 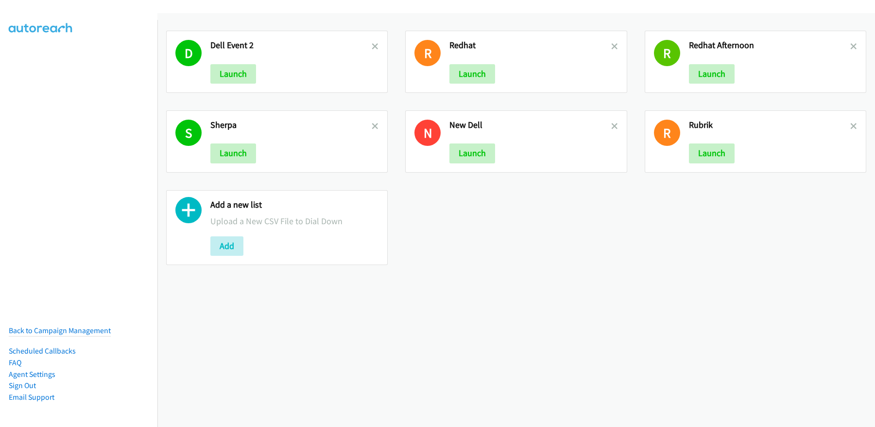 What do you see at coordinates (530, 45) in the screenshot?
I see `h2: Redhat` at bounding box center [530, 45].